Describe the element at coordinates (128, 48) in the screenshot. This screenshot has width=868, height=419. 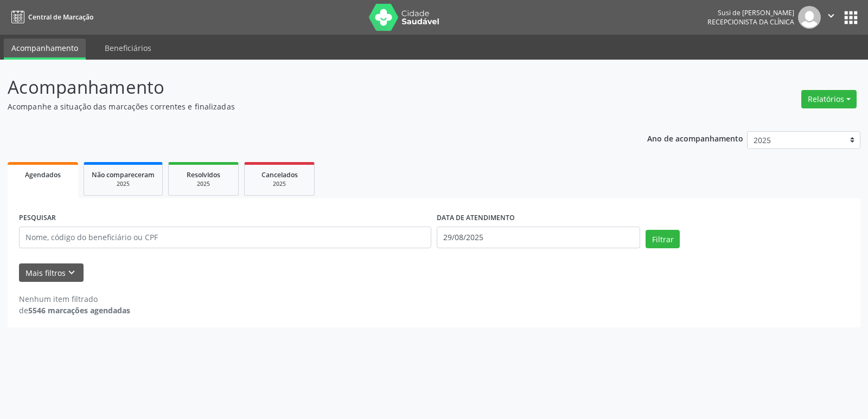
I see `a: Beneficiários` at that location.